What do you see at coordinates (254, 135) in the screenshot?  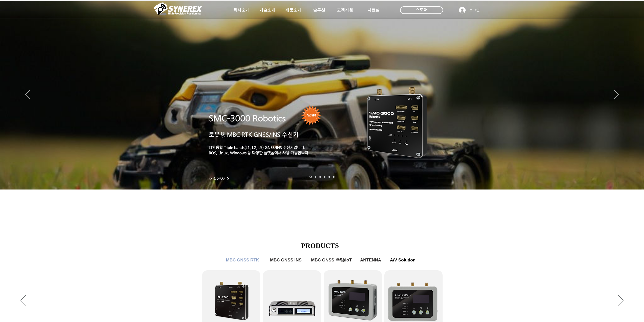 I see `a: 로봇용 MBC RTK GNSS/INS 수신기` at bounding box center [254, 135].